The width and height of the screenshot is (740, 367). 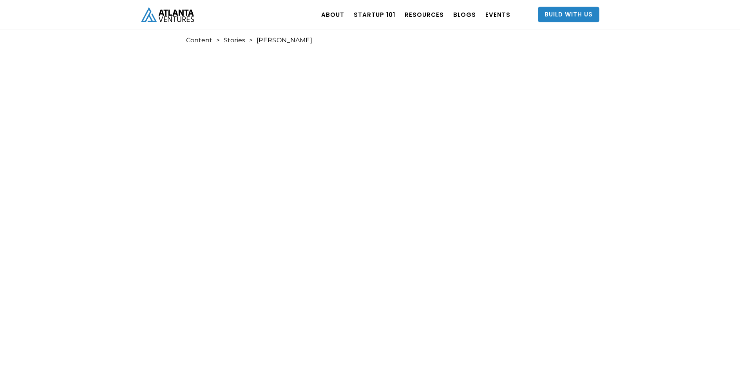 What do you see at coordinates (234, 40) in the screenshot?
I see `a: Stories` at bounding box center [234, 40].